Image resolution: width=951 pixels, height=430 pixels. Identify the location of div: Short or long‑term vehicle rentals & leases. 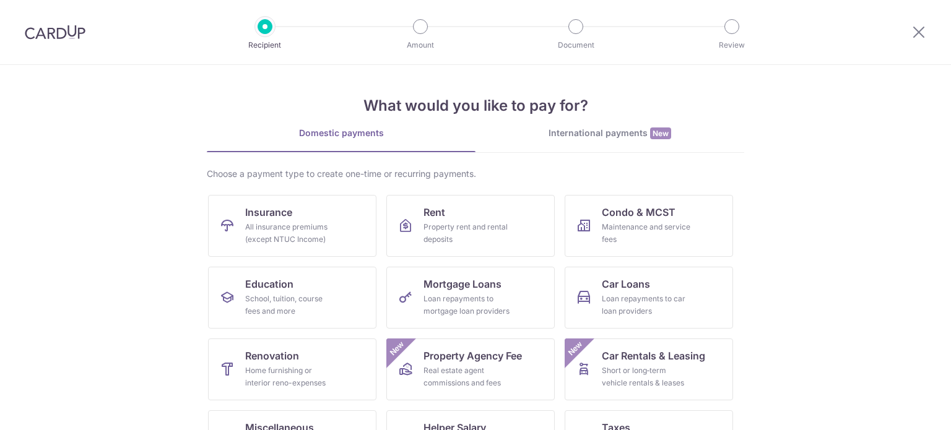
(646, 377).